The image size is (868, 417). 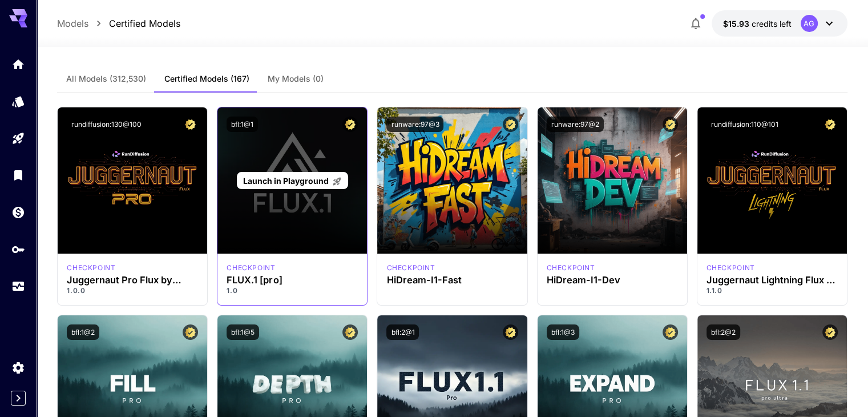 What do you see at coordinates (18, 98) in the screenshot?
I see `div: Models` at bounding box center [18, 98].